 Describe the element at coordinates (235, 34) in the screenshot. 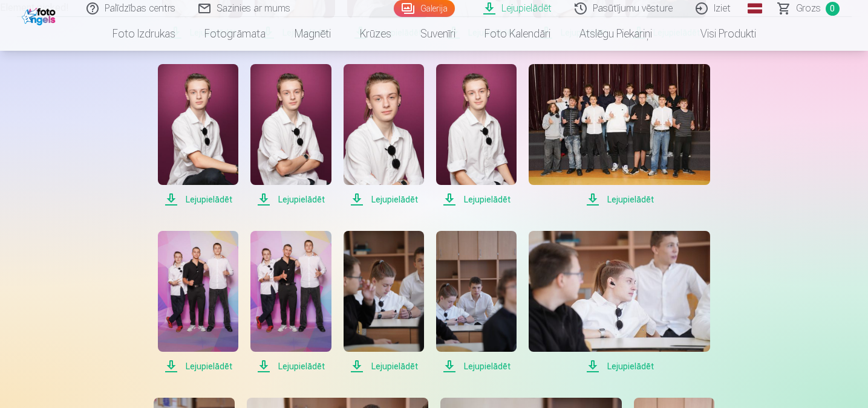

I see `a: Fotogrāmata` at that location.